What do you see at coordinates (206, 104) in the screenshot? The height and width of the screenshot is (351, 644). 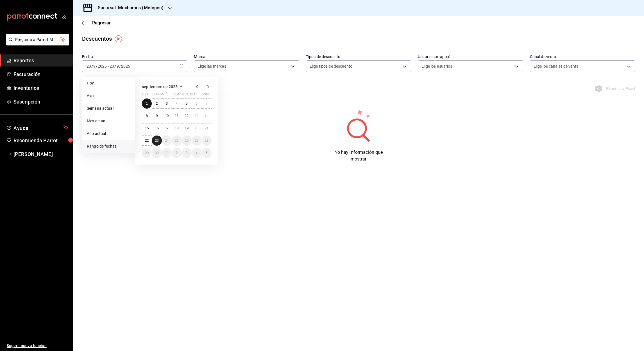 I see `button: 7 de septiembre de 2025` at bounding box center [206, 104].